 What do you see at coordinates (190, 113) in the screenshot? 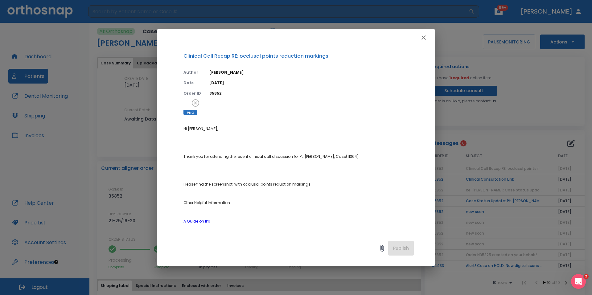
I see `span: PNG` at bounding box center [190, 113].